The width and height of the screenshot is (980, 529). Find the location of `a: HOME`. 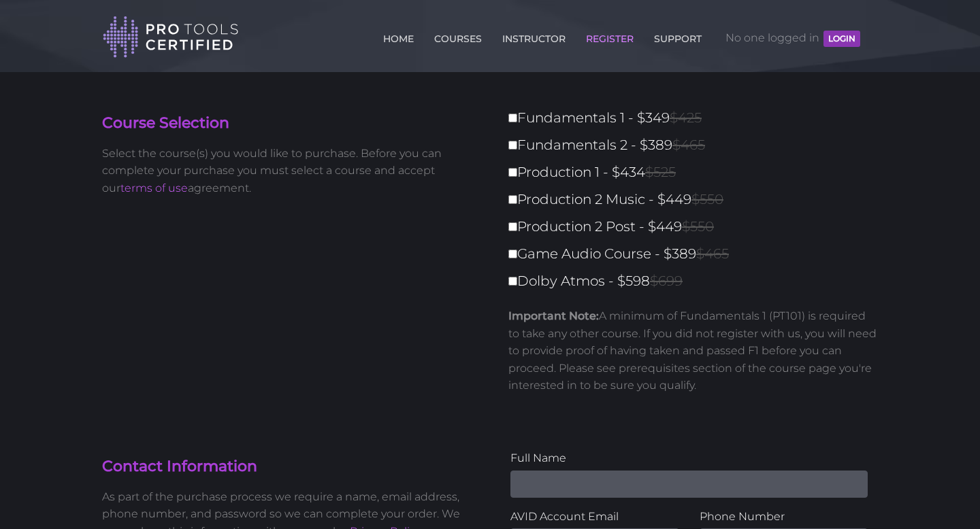

a: HOME is located at coordinates (398, 36).